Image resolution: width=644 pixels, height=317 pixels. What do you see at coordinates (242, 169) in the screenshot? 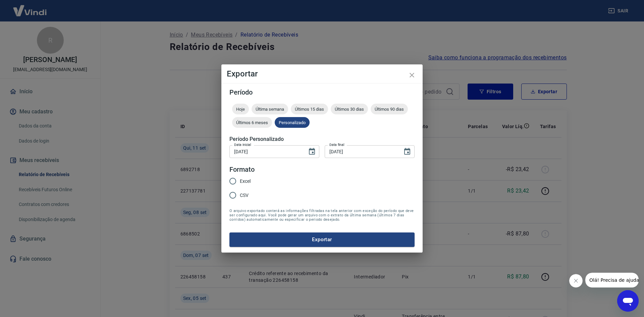
I see `legend: Formato` at bounding box center [242, 169].